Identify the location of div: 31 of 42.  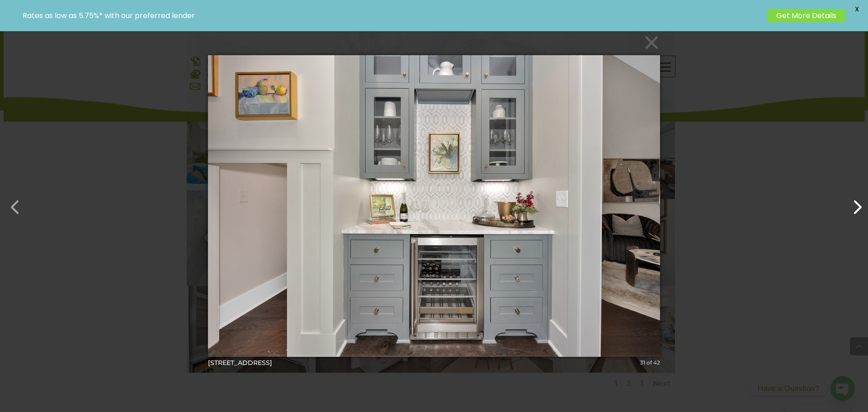
(651, 362).